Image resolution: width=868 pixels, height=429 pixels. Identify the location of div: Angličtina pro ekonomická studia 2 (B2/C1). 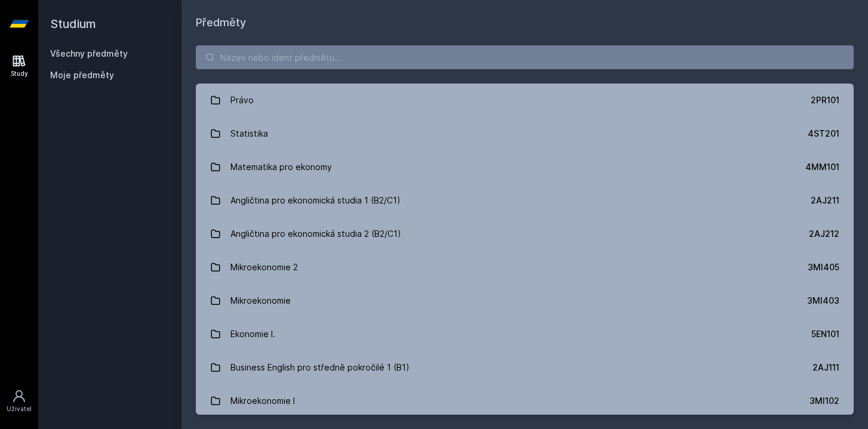
(316, 234).